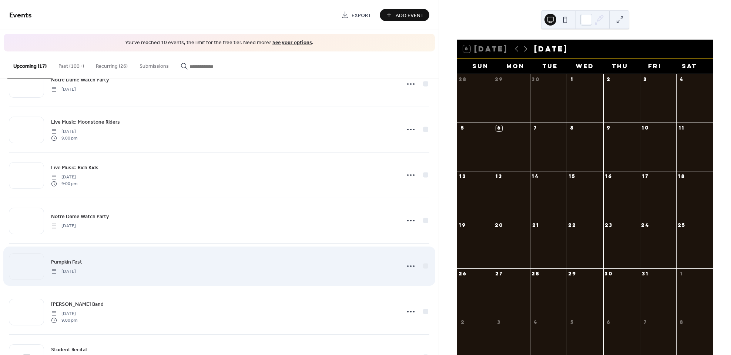  I want to click on a: Live Music: Rich Kids, so click(75, 167).